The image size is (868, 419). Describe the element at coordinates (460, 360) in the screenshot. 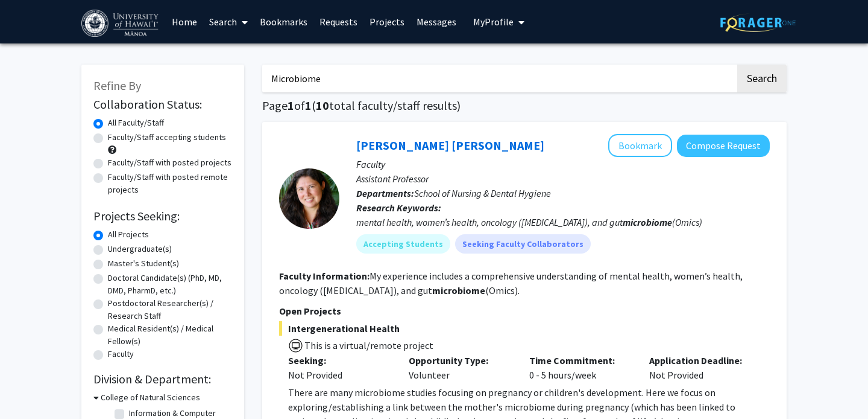

I see `p: Opportunity Type:` at that location.